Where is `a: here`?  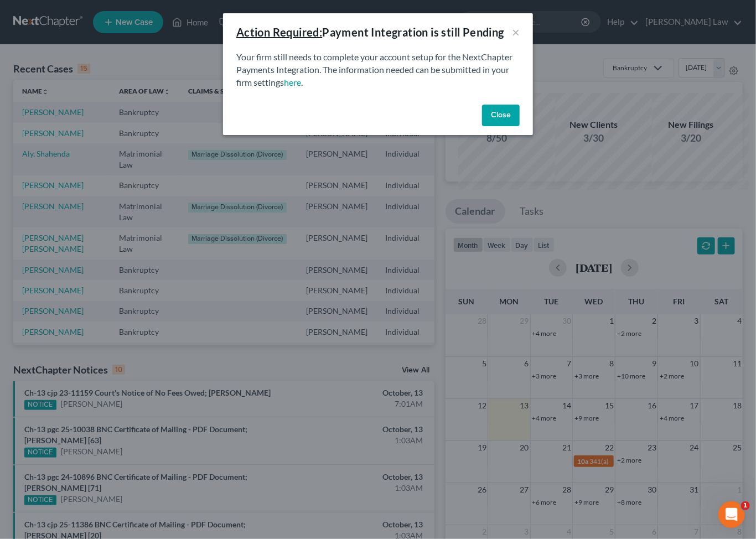 a: here is located at coordinates (292, 82).